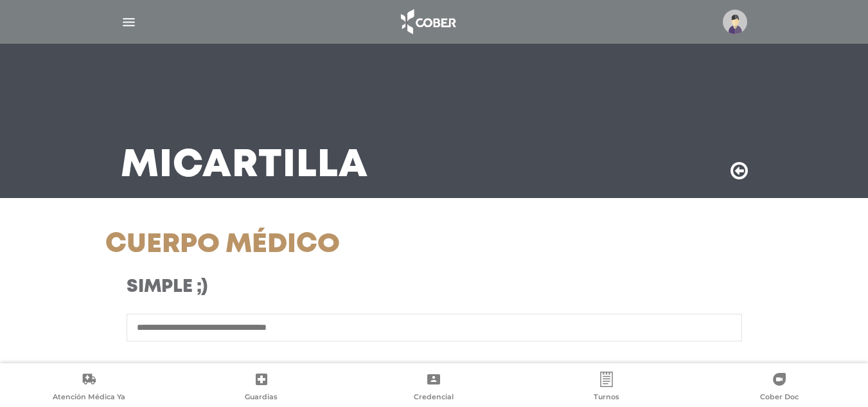 This screenshot has height=407, width=868. What do you see at coordinates (321, 287) in the screenshot?
I see `h3: Simple ;)` at bounding box center [321, 287].